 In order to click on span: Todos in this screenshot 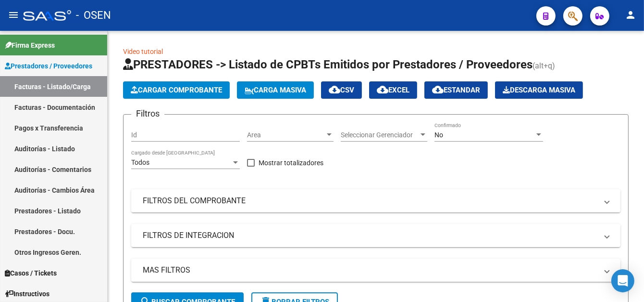, I will do `click(141, 162)`.